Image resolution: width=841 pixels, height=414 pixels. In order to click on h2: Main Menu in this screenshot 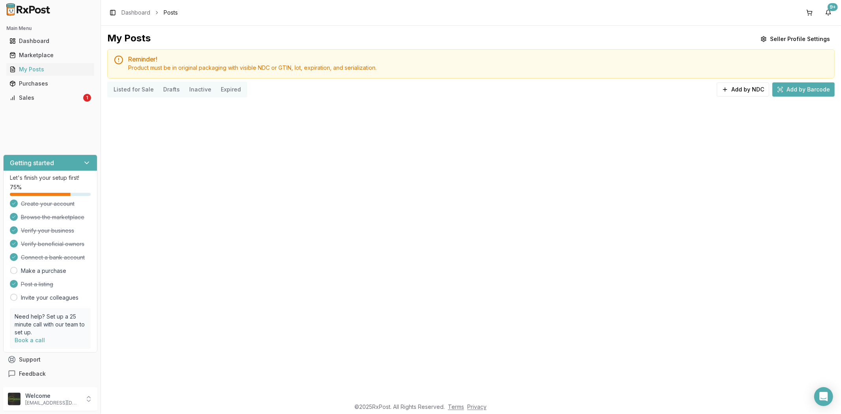, I will do `click(50, 28)`.